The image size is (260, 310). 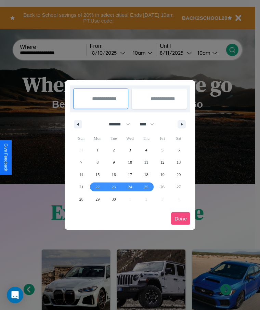 I want to click on span: 20, so click(x=178, y=175).